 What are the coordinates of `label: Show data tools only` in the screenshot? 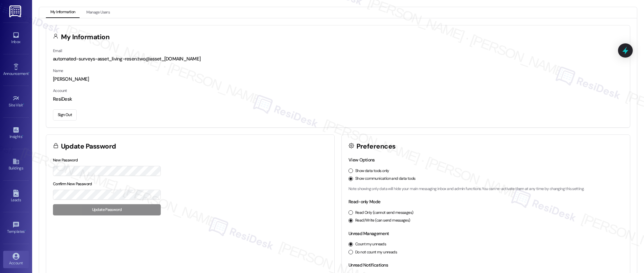 It's located at (372, 171).